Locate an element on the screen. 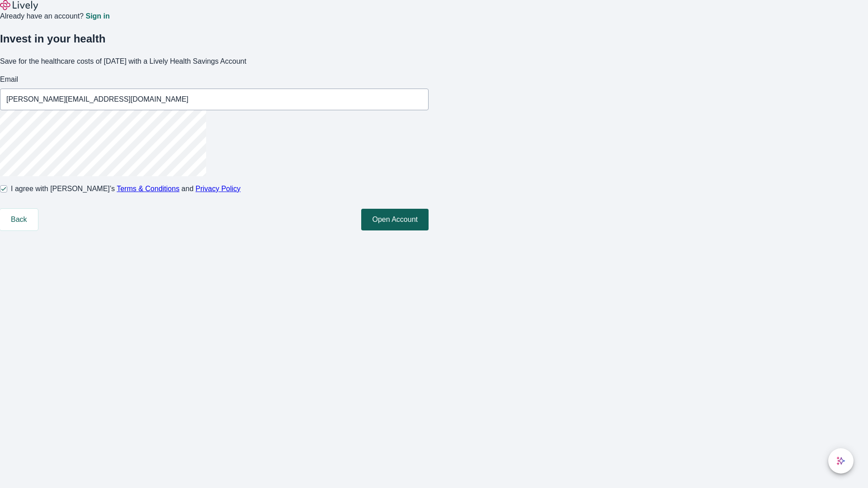 This screenshot has height=488, width=868. svg: Lively AI Assistant is located at coordinates (841, 461).